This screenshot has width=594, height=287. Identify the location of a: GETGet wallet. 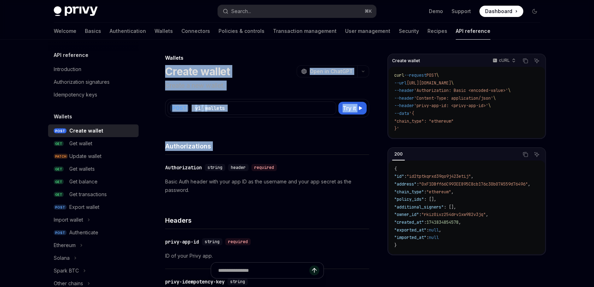
(93, 144).